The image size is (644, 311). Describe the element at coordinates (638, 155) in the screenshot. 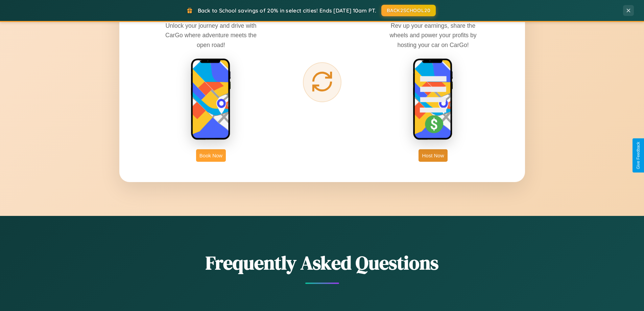

I see `div: Give Feedback` at that location.